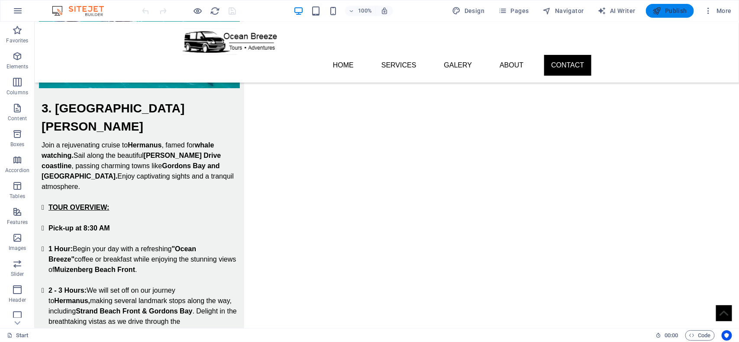  What do you see at coordinates (17, 170) in the screenshot?
I see `p: Accordion` at bounding box center [17, 170].